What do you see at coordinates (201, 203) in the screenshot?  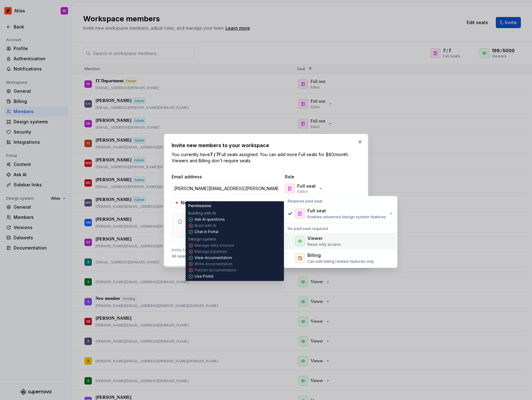 I see `span: New team member` at bounding box center [201, 203].